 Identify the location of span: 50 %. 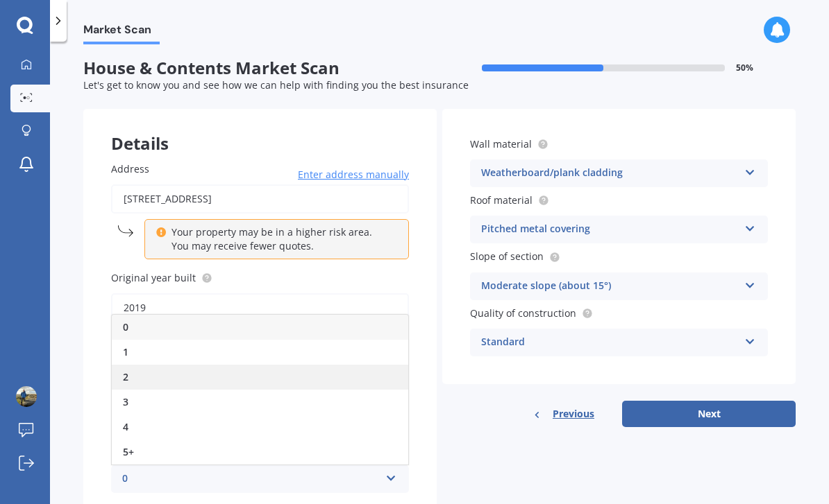
(744, 68).